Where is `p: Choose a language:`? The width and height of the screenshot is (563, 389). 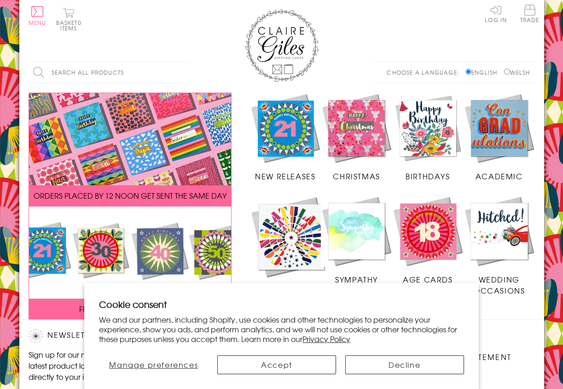
p: Choose a language: is located at coordinates (425, 72).